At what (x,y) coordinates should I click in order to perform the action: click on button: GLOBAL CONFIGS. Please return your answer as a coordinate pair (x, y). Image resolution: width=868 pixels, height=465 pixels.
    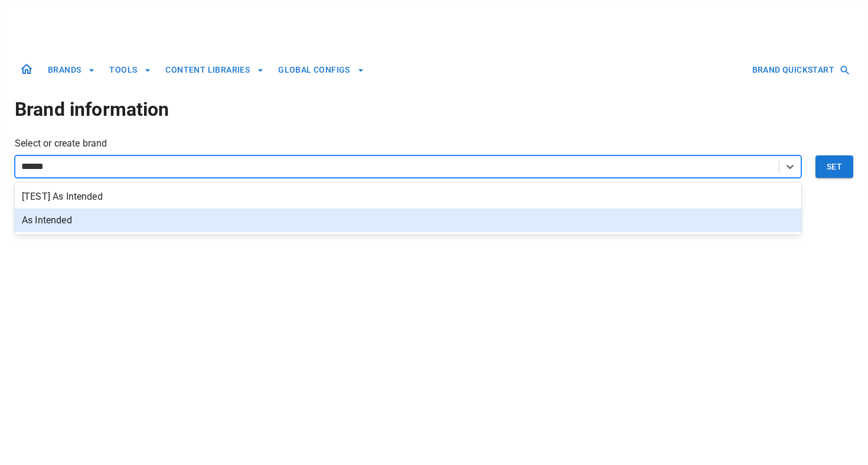
    Looking at the image, I should click on (321, 70).